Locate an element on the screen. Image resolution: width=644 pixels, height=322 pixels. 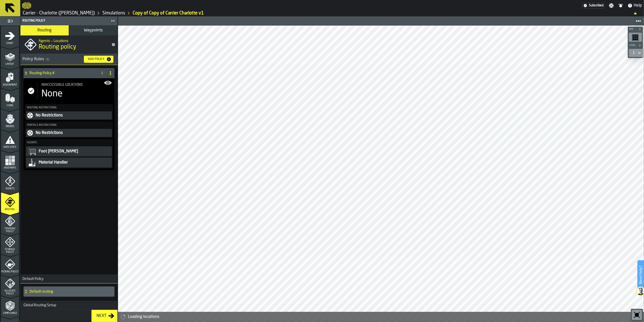
span: Allocate Policy is located at coordinates (10, 292).